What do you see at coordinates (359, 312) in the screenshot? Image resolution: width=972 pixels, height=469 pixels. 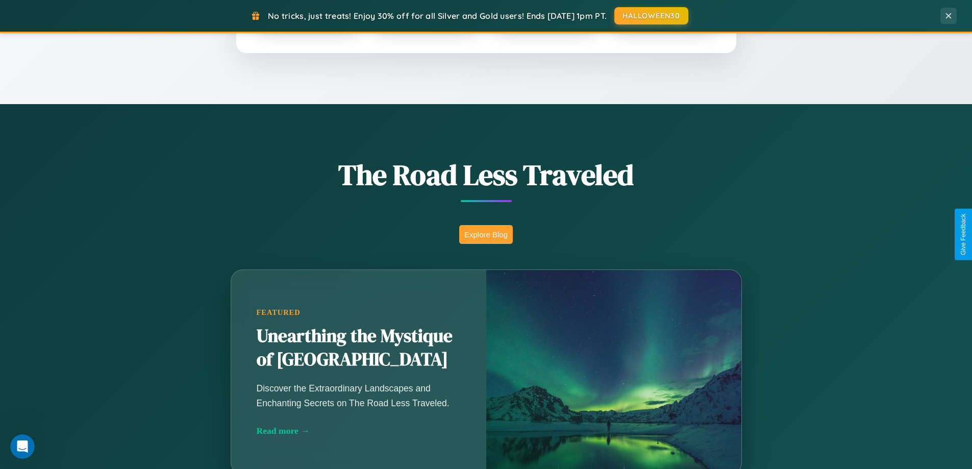 I see `div: Featured` at bounding box center [359, 312].